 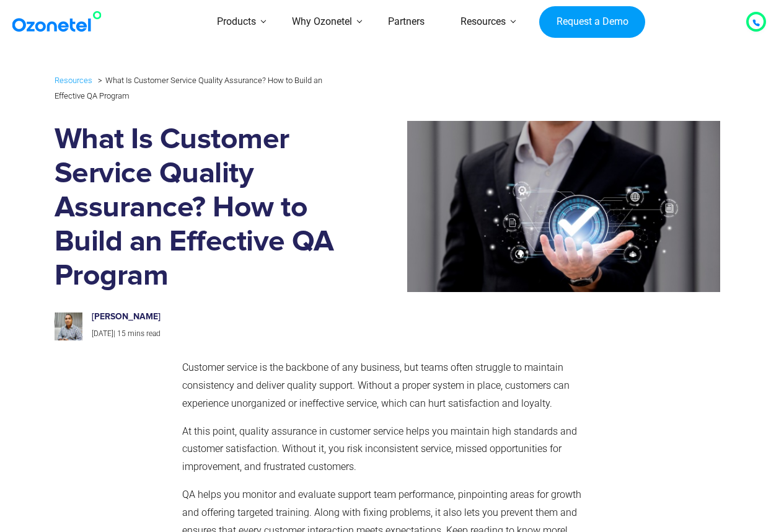 I want to click on p: Customer service is the backbone of any business, but teams often struggle to maintain consistenc..., so click(x=390, y=386).